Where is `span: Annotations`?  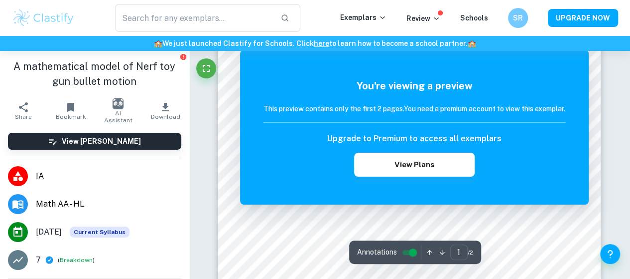
span: Annotations is located at coordinates (377, 252).